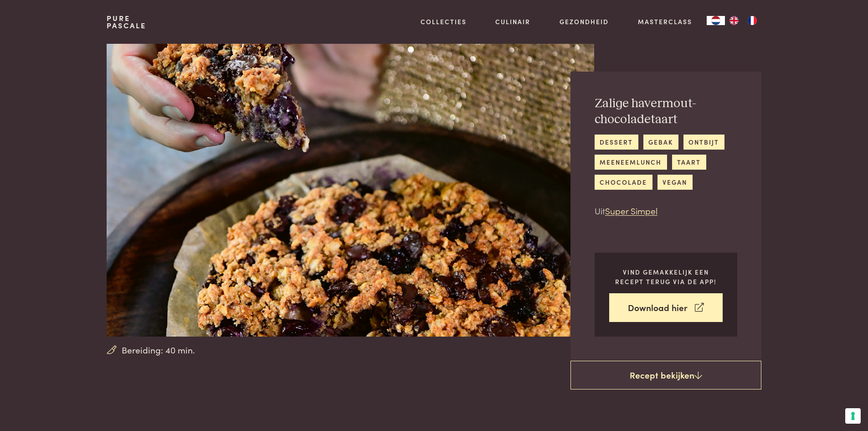 The image size is (868, 431). I want to click on a: taart, so click(689, 162).